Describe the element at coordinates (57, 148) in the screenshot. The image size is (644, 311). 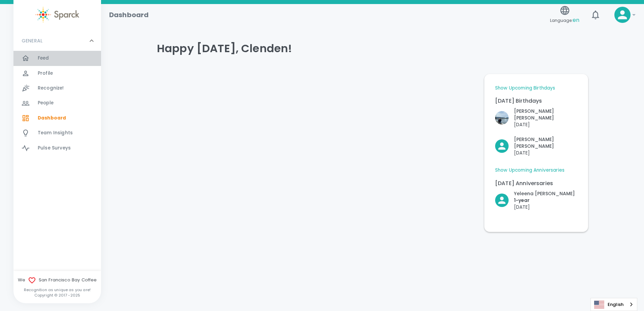
I see `a: Pulse Surveys` at that location.